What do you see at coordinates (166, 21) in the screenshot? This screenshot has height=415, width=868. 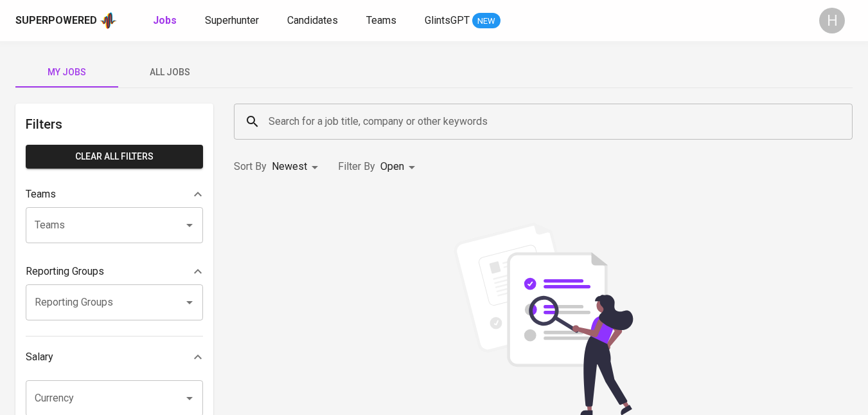 I see `a: Jobs` at bounding box center [166, 21].